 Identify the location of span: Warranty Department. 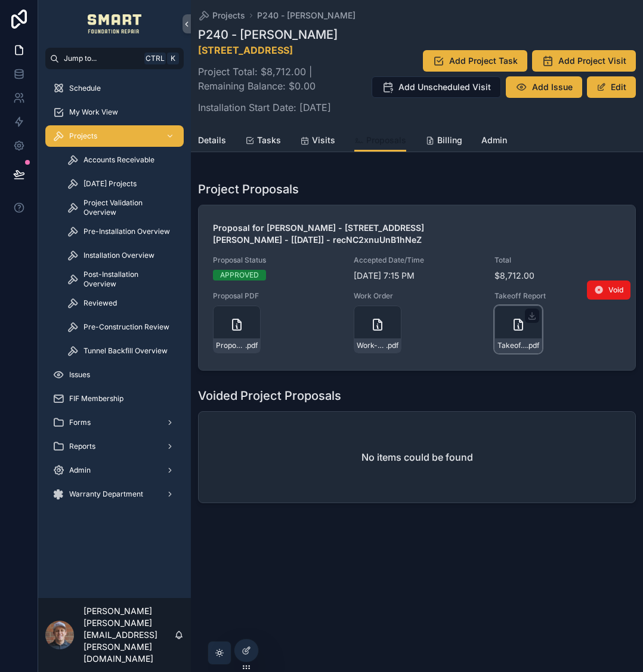
(106, 494).